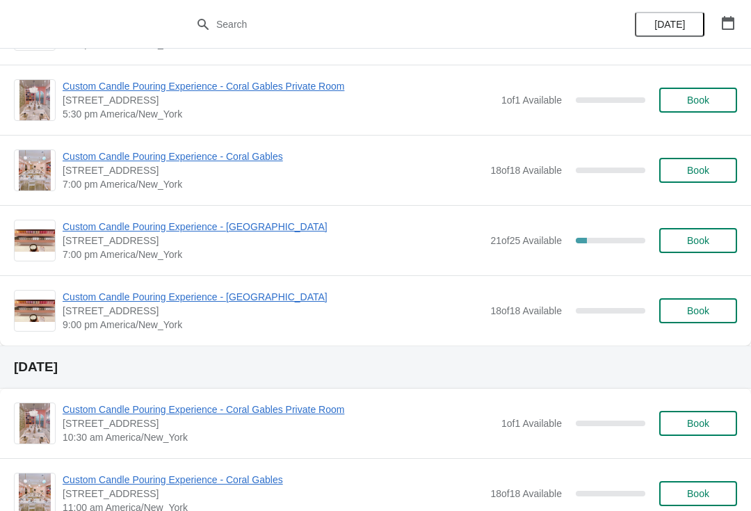 This screenshot has height=511, width=751. What do you see at coordinates (35, 170) in the screenshot?
I see `img: Custom Candle Pouring Experience - Coral Gables | 154 Giralda Avenue, Coral Gables, FL, USA | 7:0...` at bounding box center [35, 170].